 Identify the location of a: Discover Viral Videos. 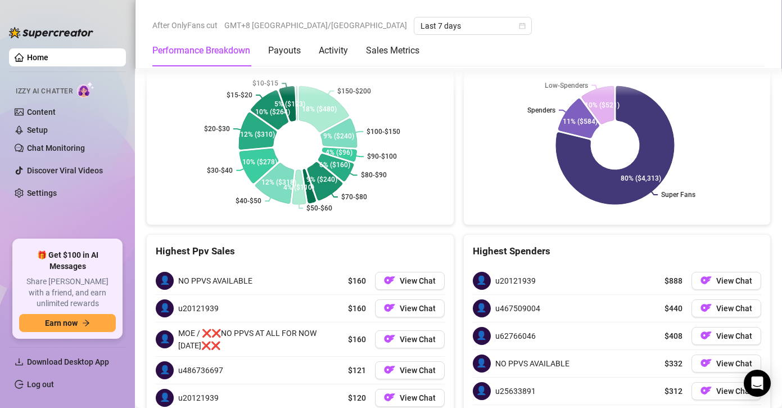
(65, 170).